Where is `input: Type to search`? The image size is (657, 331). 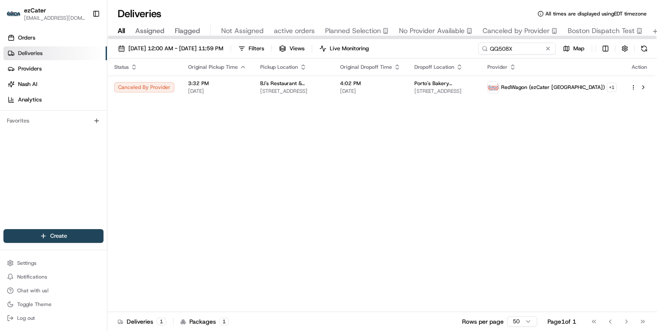 input: Type to search is located at coordinates (517, 49).